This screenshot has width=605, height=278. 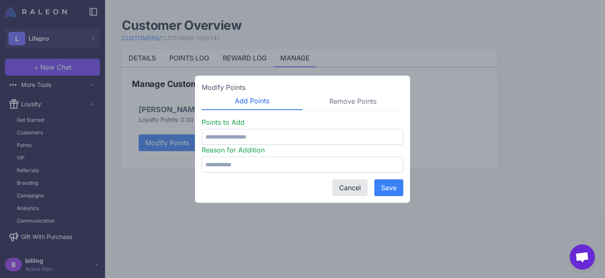 I want to click on button: Cancel, so click(x=350, y=188).